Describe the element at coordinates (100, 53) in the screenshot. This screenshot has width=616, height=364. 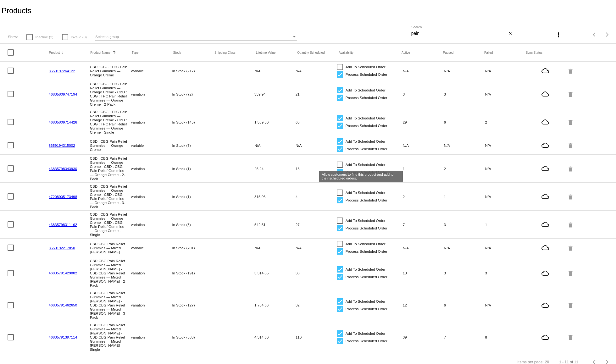
I see `button: Change sorting for ProductName` at that location.